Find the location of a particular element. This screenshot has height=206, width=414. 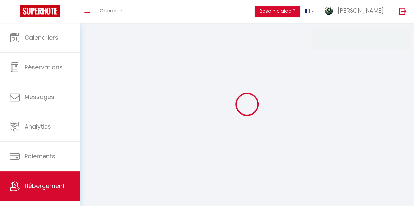

button: Besoin d'aide ? is located at coordinates (277, 11).